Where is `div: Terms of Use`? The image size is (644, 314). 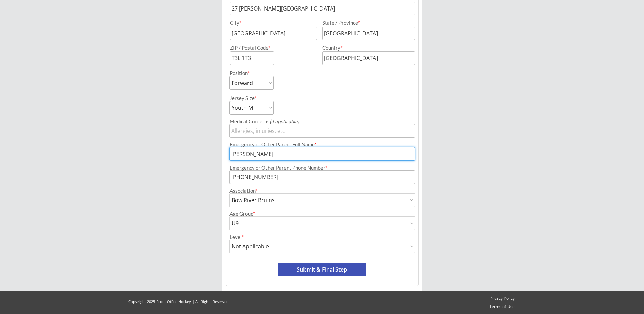
div: Terms of Use is located at coordinates (502, 306).